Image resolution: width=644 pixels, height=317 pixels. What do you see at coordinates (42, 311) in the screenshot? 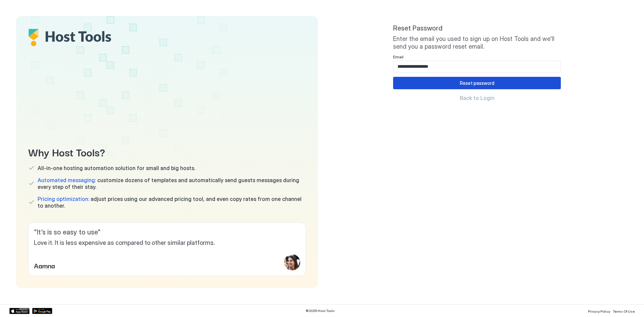
I see `div: Google Play Store` at bounding box center [42, 311].